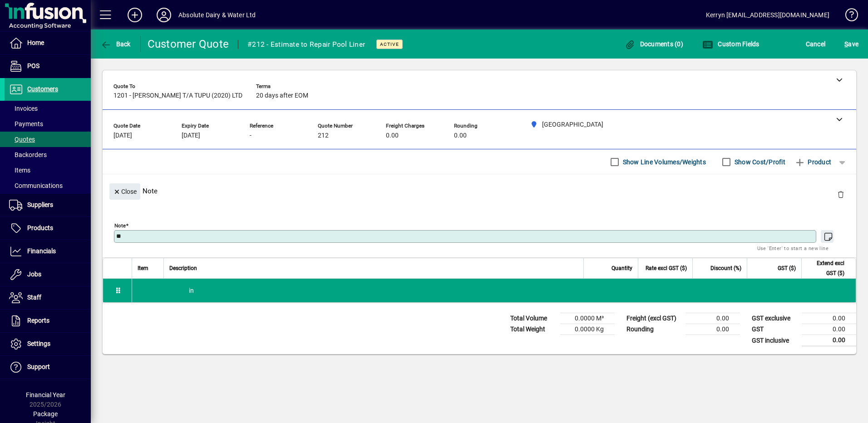  Describe the element at coordinates (841, 194) in the screenshot. I see `button: Delete` at that location.